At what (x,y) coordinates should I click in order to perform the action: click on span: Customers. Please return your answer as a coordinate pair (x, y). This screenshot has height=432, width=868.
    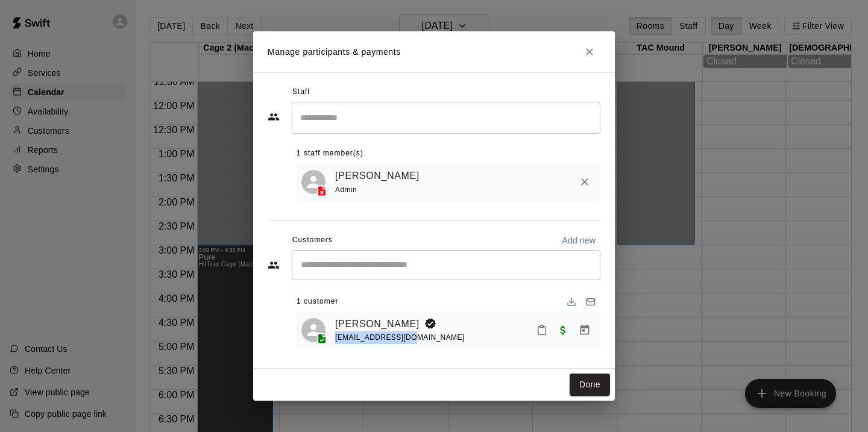
    Looking at the image, I should click on (313, 240).